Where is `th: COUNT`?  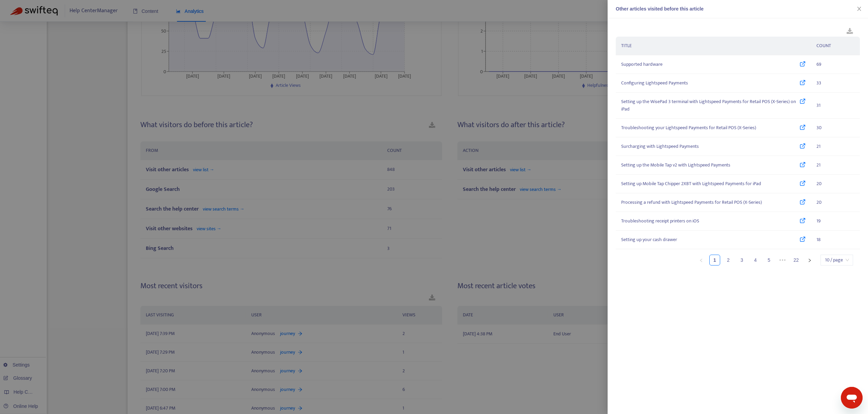
th: COUNT is located at coordinates (836, 46).